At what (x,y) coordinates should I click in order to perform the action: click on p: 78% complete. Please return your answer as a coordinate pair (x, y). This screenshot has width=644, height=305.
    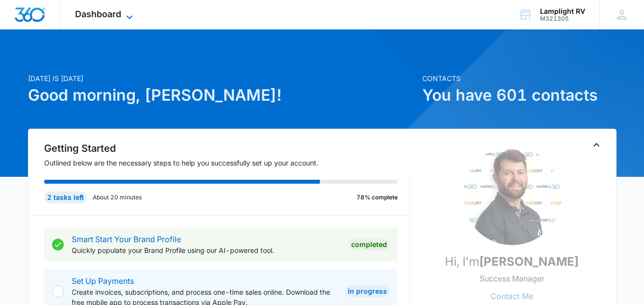
    Looking at the image, I should click on (377, 197).